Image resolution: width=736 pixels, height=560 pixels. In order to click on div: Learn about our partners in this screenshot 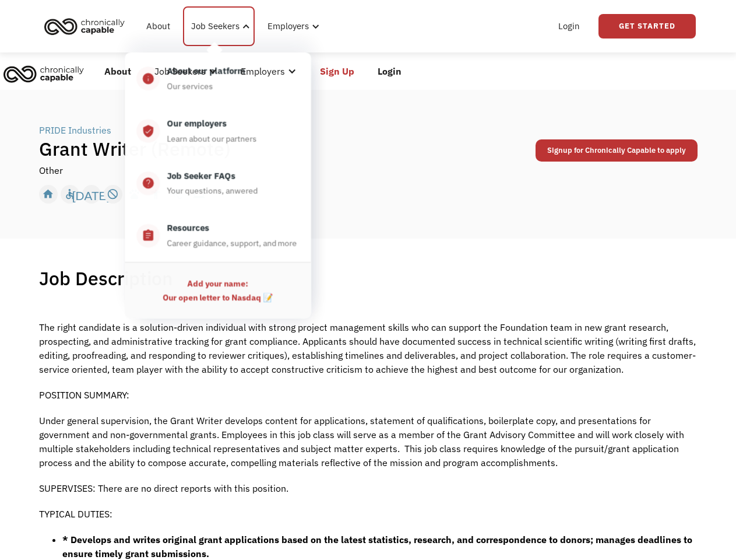, I will do `click(211, 138)`.